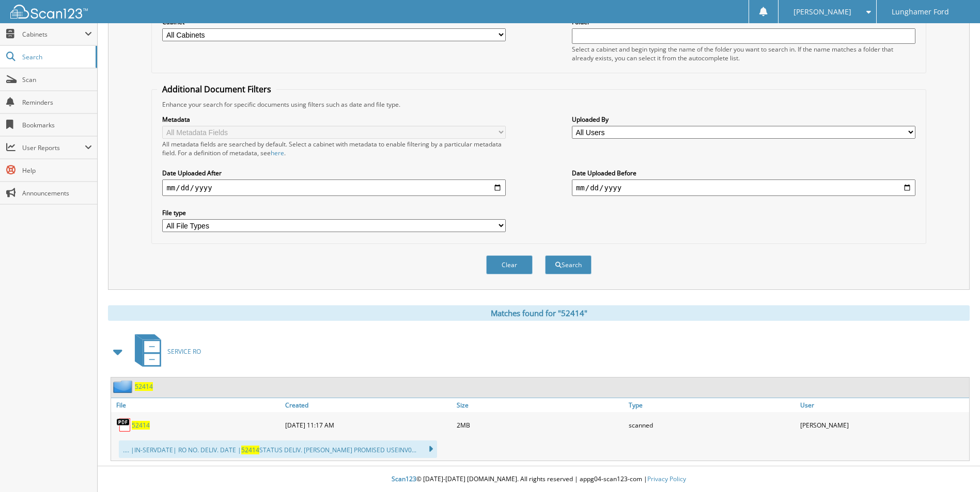  Describe the element at coordinates (124, 425) in the screenshot. I see `img: PDF.png` at that location.